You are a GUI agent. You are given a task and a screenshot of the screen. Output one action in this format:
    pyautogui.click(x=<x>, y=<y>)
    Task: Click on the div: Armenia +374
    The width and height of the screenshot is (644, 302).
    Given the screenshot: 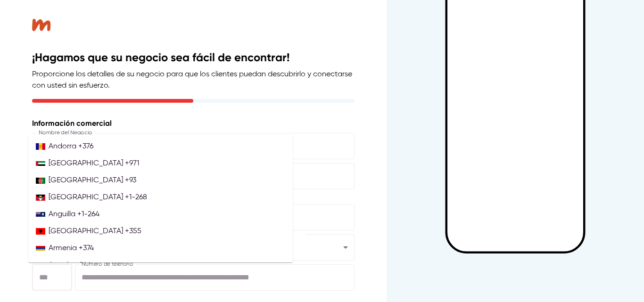 What is the action you would take?
    pyautogui.click(x=71, y=249)
    